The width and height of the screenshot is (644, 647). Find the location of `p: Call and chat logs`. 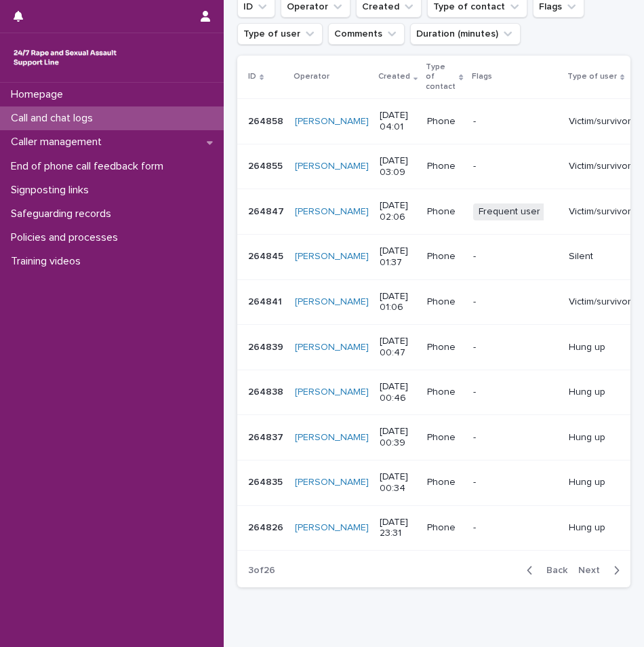

p: Call and chat logs is located at coordinates (54, 118).